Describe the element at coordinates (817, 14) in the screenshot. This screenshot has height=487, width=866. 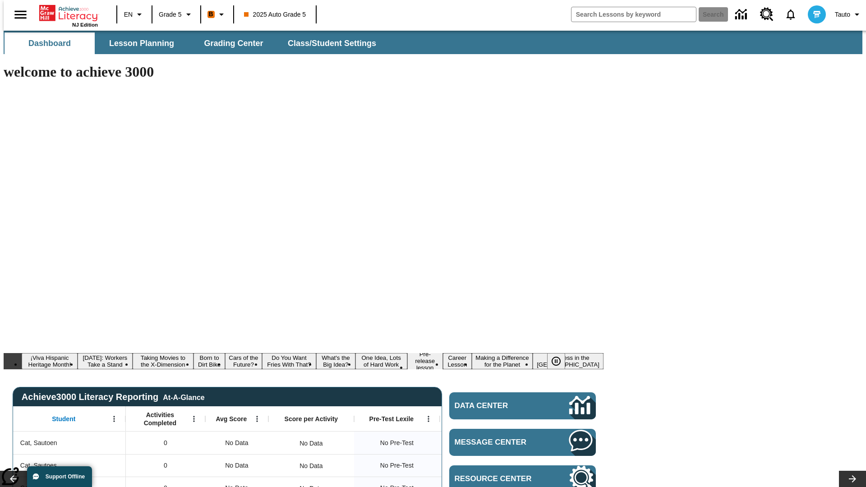
I see `img: avatar image` at that location.